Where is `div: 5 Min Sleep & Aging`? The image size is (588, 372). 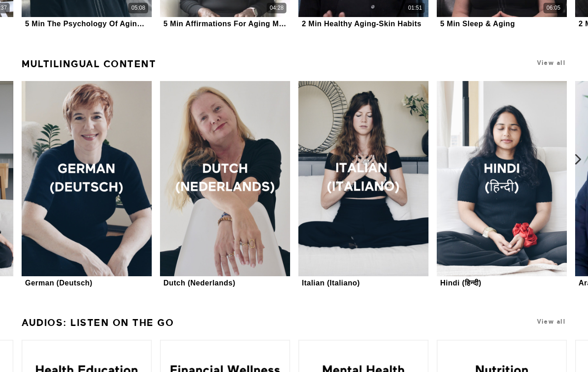
div: 5 Min Sleep & Aging is located at coordinates (477, 24).